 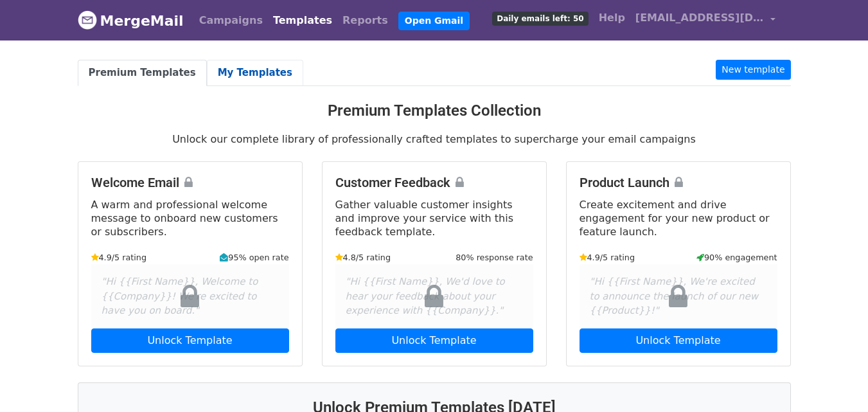 I want to click on a: Premium Templates, so click(x=142, y=73).